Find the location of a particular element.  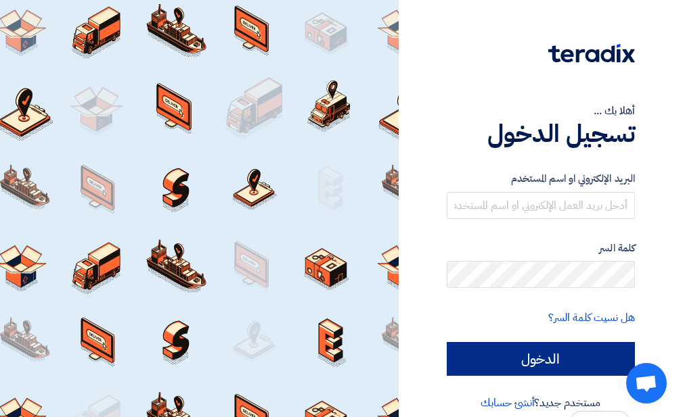

a: أنشئ حسابك is located at coordinates (507, 403).